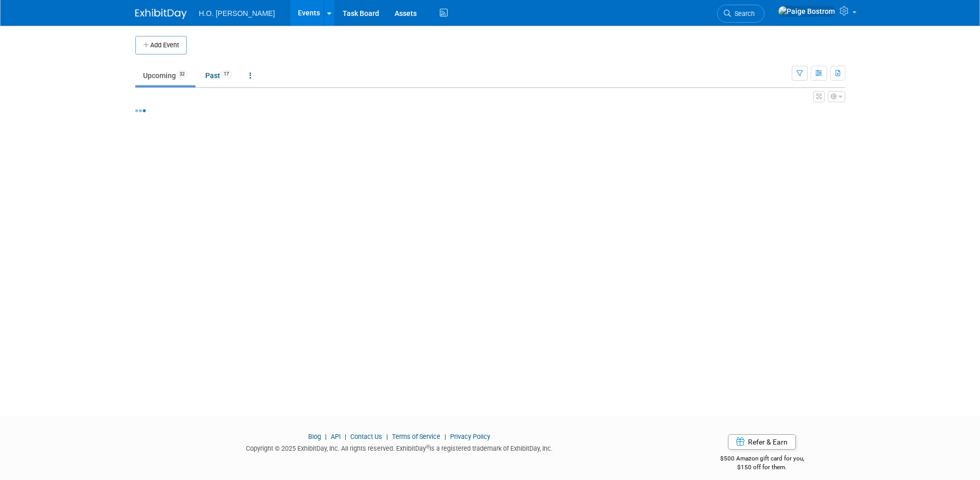  Describe the element at coordinates (743, 13) in the screenshot. I see `span: Search` at that location.